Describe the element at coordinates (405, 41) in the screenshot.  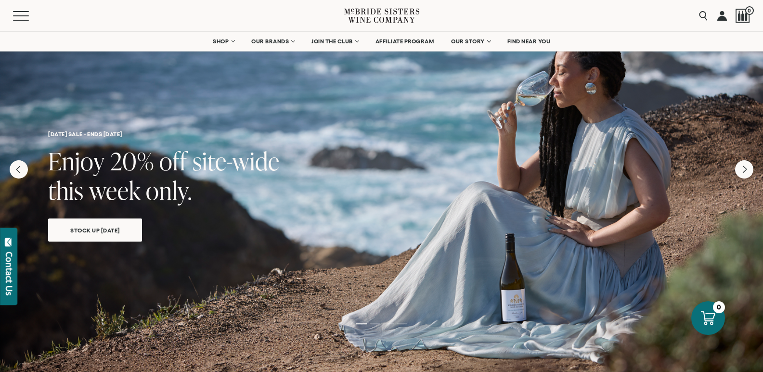
I see `span: AFFILIATE PROGRAM` at that location.